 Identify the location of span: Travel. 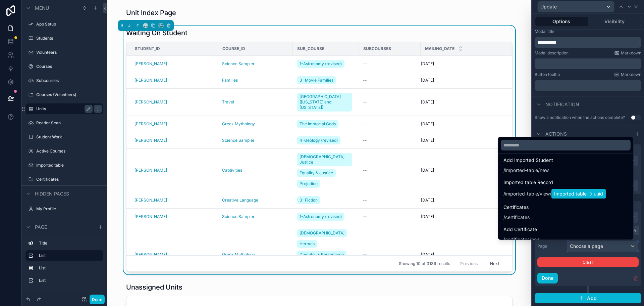
(228, 102).